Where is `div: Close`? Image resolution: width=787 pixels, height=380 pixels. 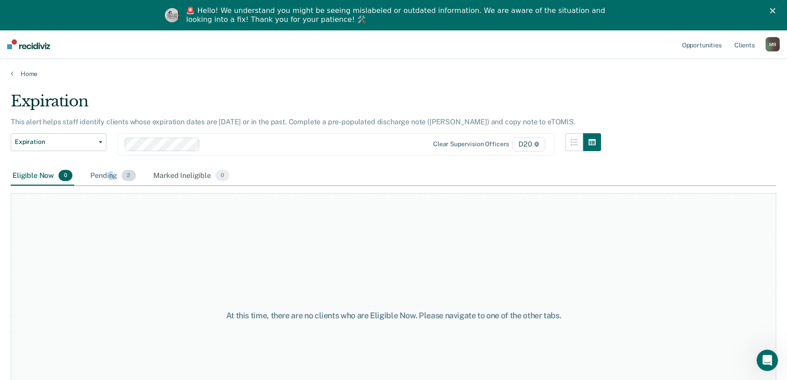
div: Close is located at coordinates (775, 11).